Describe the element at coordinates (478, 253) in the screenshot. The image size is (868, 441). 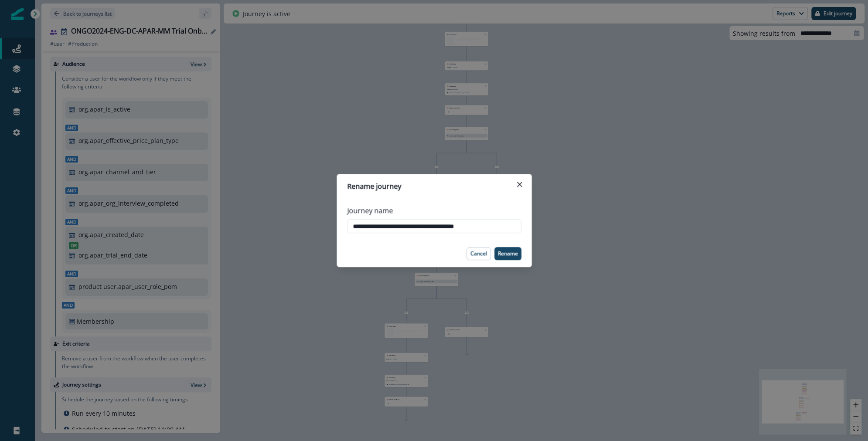
I see `p: Cancel` at that location.